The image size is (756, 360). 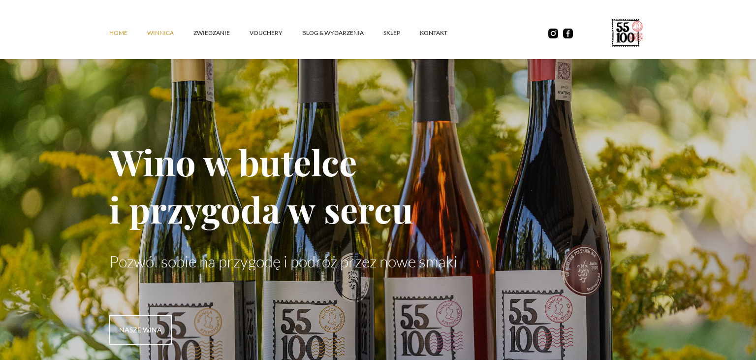 I want to click on h1: Wino w butelce i przygoda w sercu, so click(x=378, y=185).